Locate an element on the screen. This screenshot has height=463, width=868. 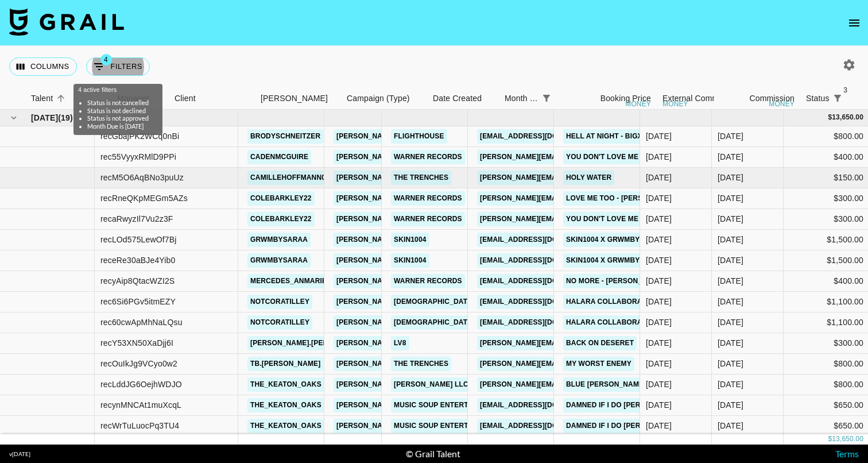
div: rec6Si6PGv5itmEZY is located at coordinates (138, 302).